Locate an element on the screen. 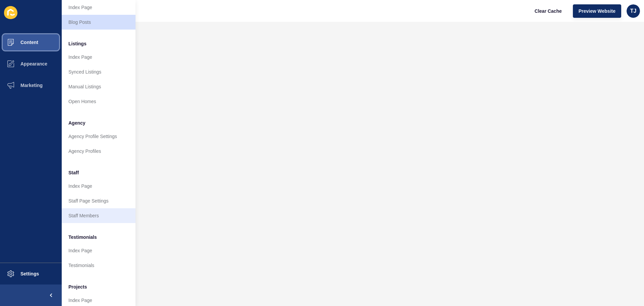  button: Preview Website is located at coordinates (597, 11).